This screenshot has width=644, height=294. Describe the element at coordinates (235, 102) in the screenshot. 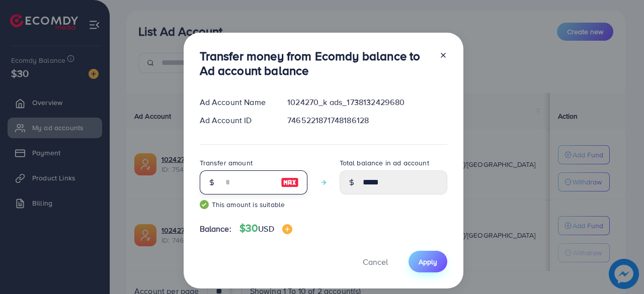

I see `div: Ad Account Name` at that location.